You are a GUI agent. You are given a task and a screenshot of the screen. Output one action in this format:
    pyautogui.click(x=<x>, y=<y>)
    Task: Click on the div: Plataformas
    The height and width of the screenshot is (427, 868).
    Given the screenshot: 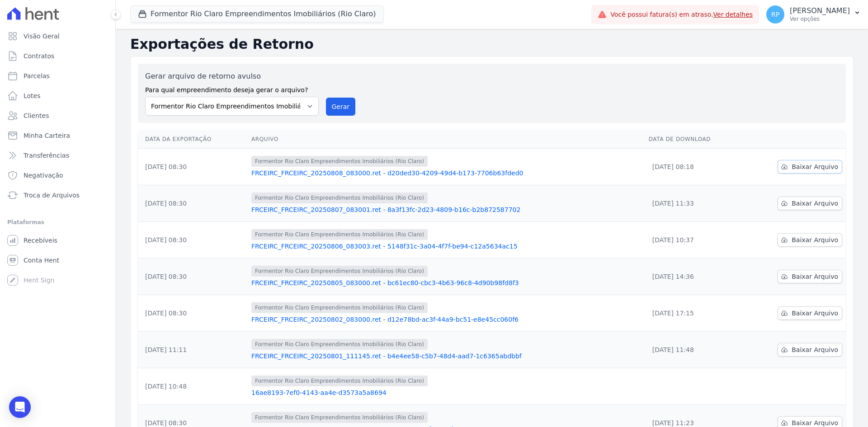 What is the action you would take?
    pyautogui.click(x=57, y=223)
    